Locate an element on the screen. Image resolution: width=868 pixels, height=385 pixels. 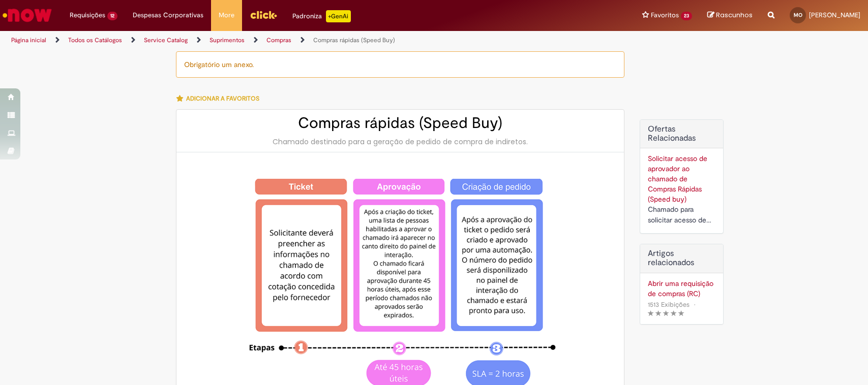
a: Página inicial is located at coordinates (28, 40).